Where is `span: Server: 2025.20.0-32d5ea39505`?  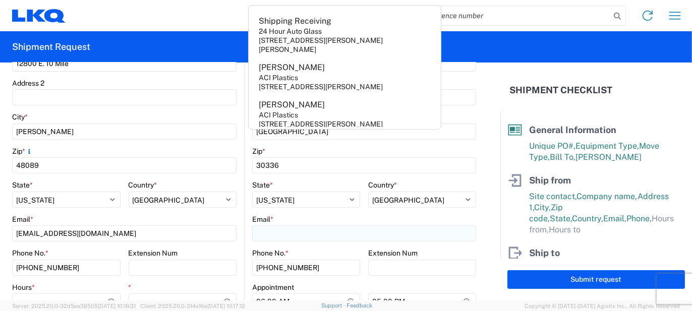 span: Server: 2025.20.0-32d5ea39505 is located at coordinates (74, 306).